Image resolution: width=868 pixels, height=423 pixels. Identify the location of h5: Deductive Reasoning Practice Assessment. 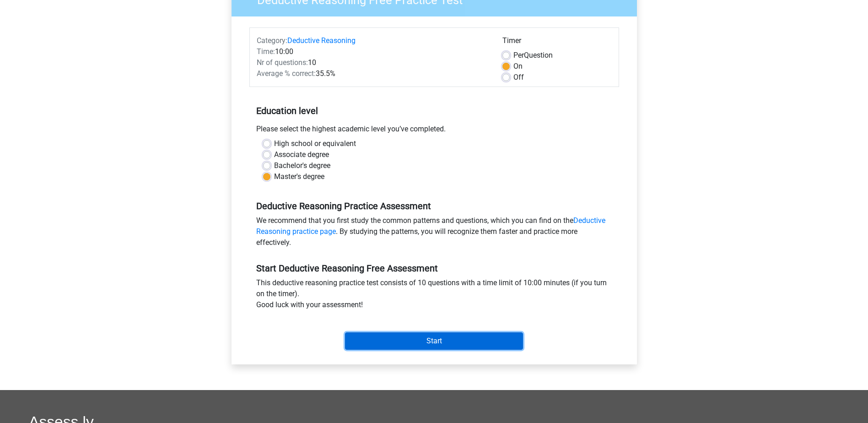
(434, 206).